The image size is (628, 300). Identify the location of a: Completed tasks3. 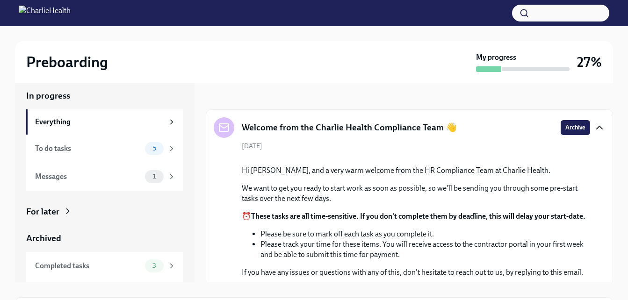
(105, 266).